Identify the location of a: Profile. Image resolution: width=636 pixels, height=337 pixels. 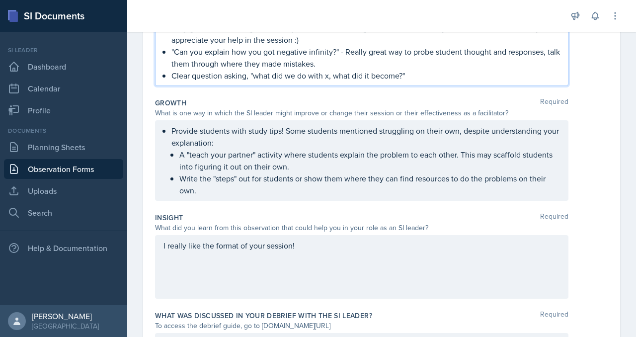
(64, 110).